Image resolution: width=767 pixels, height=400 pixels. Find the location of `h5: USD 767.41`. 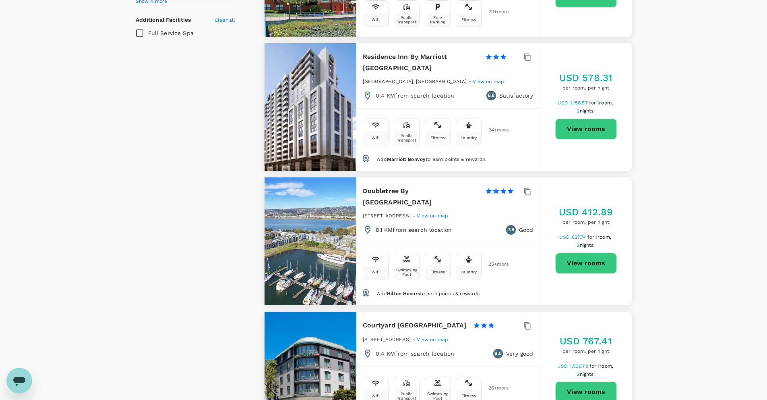

h5: USD 767.41 is located at coordinates (586, 341).